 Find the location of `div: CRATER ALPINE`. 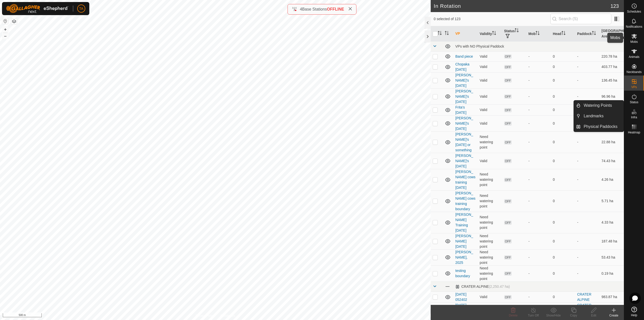

div: CRATER ALPINE is located at coordinates (482, 287).